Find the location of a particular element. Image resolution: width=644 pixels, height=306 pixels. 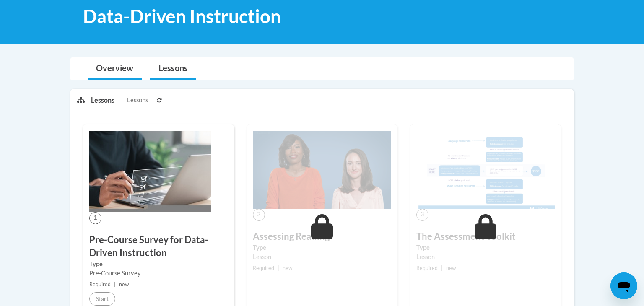

button: Start is located at coordinates (102, 299).